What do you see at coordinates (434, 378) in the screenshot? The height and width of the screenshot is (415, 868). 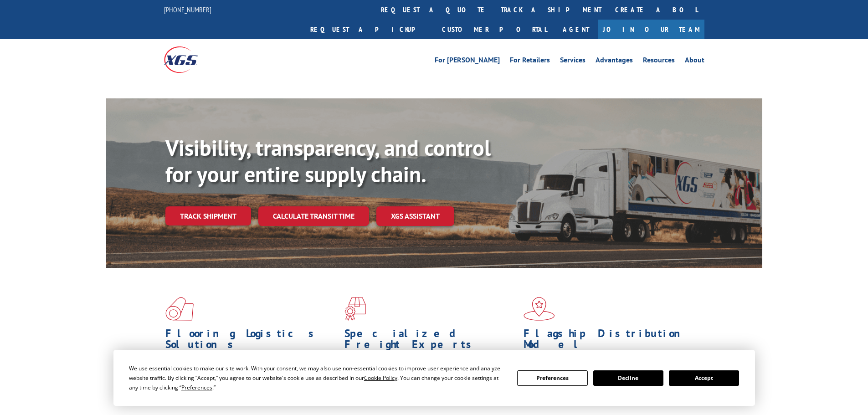 I see `div: Cookie Consent Prompt` at bounding box center [434, 378].